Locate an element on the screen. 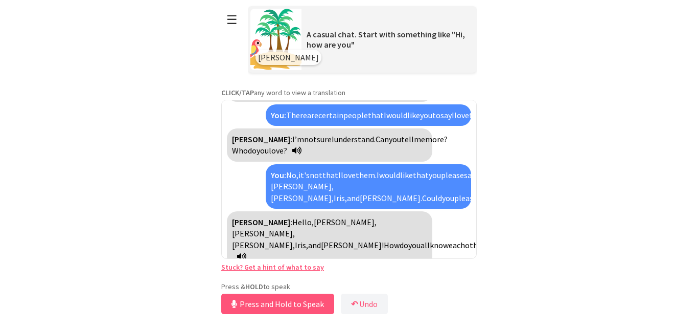  span: know is located at coordinates (439, 245).